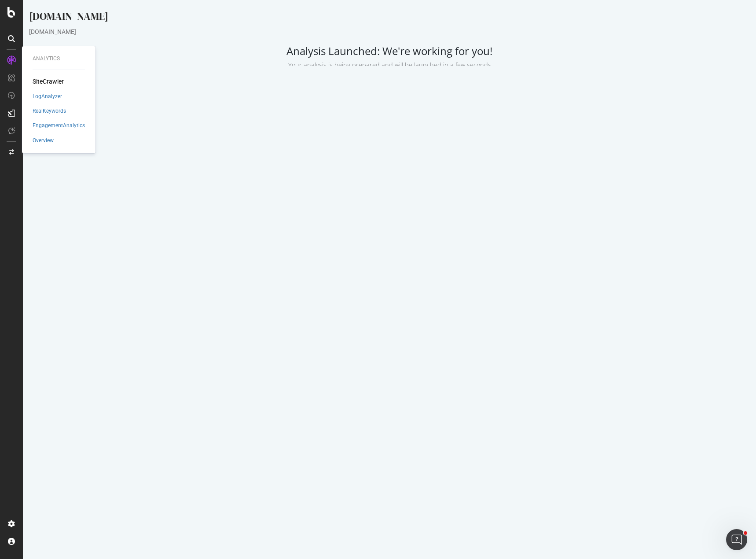 Image resolution: width=756 pixels, height=559 pixels. I want to click on div: SiteCrawler, so click(48, 81).